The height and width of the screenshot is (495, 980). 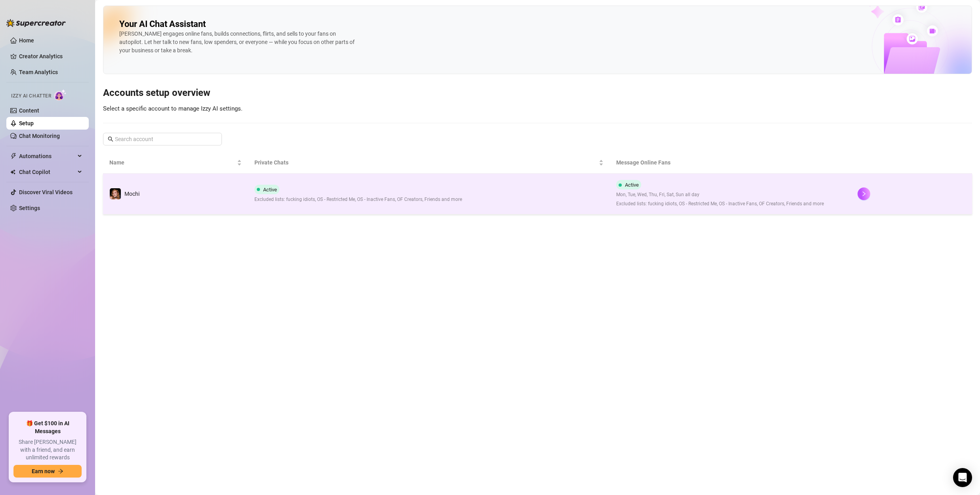 I want to click on a: Setup, so click(x=26, y=123).